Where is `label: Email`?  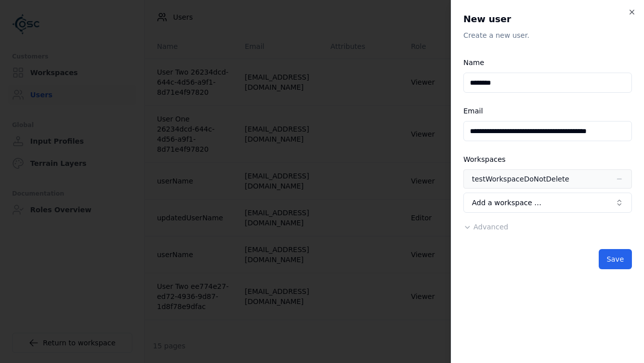 label: Email is located at coordinates (473, 111).